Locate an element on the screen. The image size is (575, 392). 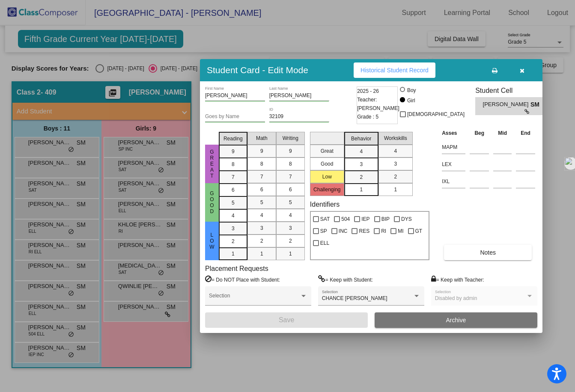
span: Reading is located at coordinates (233, 139).